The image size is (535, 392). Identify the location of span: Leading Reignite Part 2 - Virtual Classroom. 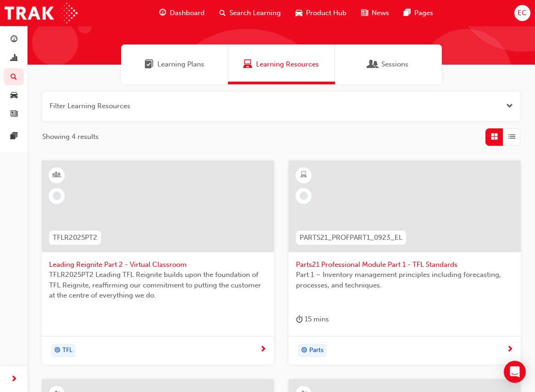
(158, 265).